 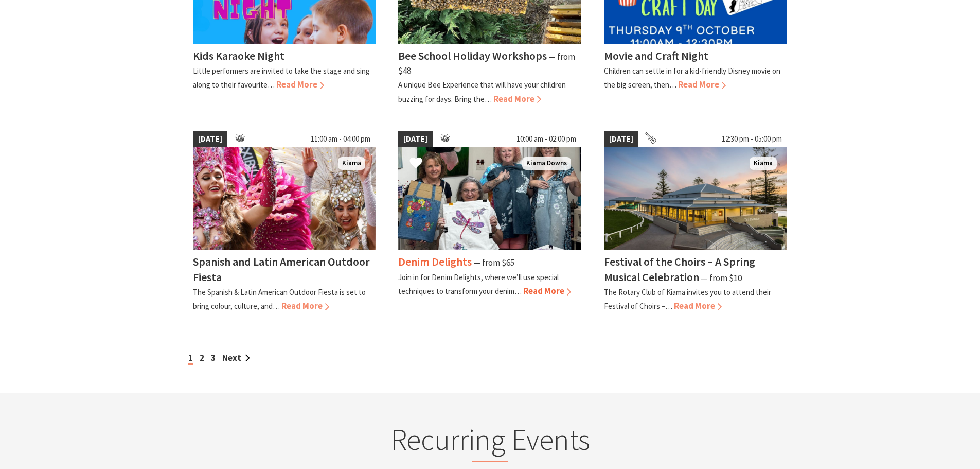 I want to click on button: Click to Favourite Denim Delights, so click(x=416, y=164).